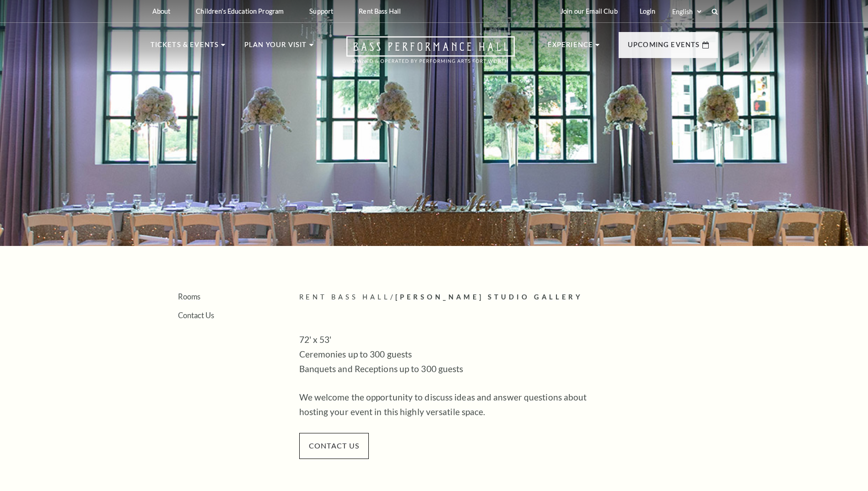 Image resolution: width=868 pixels, height=491 pixels. What do you see at coordinates (380, 11) in the screenshot?
I see `p: Rent Bass Hall` at bounding box center [380, 11].